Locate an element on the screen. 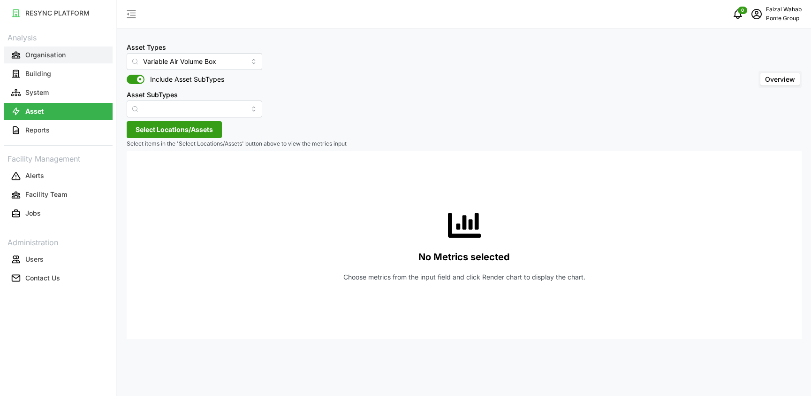  p: No Metrics selected is located at coordinates (464, 257).